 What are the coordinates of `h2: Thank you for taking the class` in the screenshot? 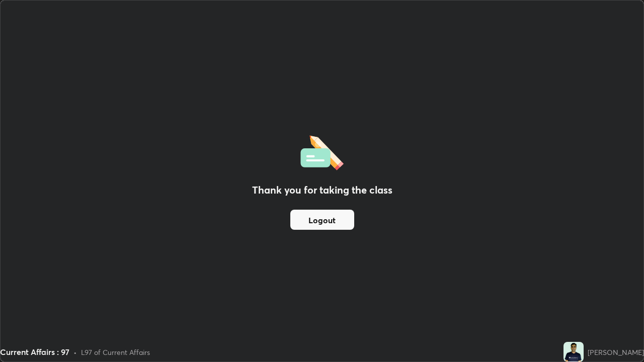 It's located at (322, 190).